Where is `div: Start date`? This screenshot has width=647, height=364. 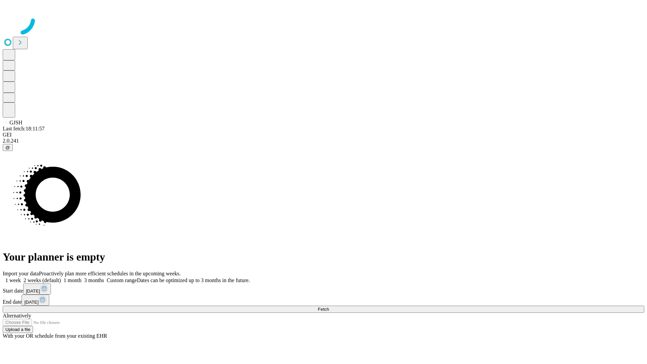 div: Start date is located at coordinates (324, 289).